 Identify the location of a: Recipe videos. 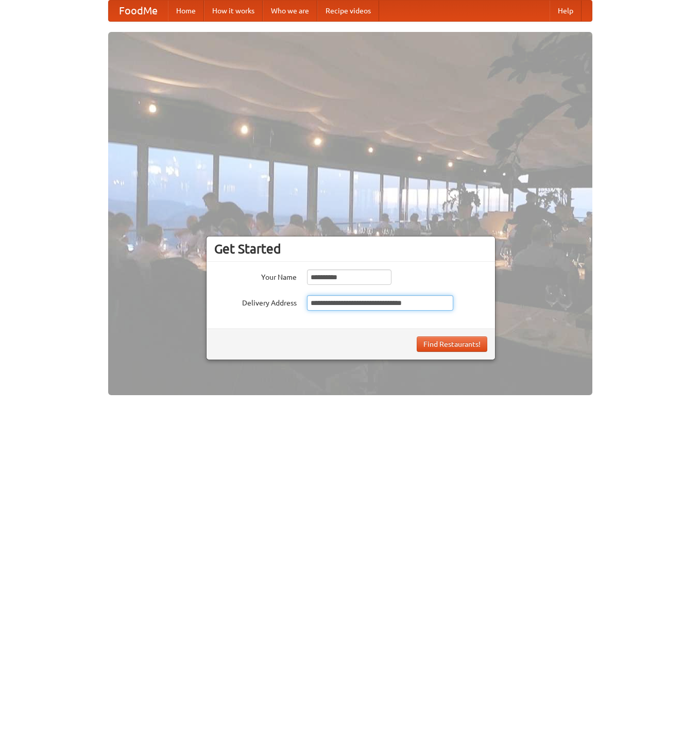
(348, 11).